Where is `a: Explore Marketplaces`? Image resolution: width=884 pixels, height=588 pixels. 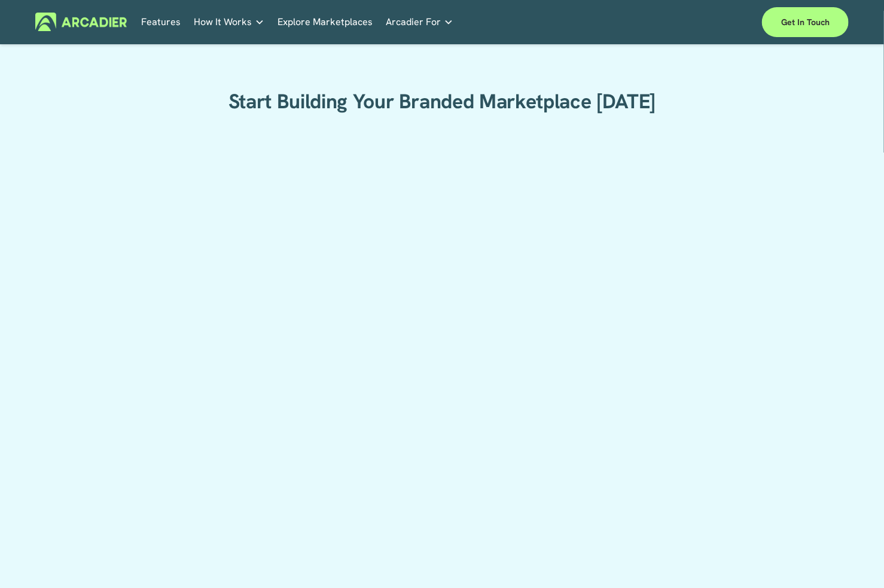
a: Explore Marketplaces is located at coordinates (324, 22).